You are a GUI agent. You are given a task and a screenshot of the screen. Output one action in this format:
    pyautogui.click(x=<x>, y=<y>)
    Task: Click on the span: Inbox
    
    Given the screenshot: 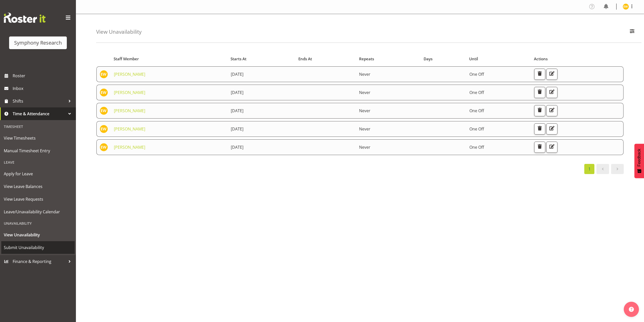 What is the action you would take?
    pyautogui.click(x=43, y=89)
    